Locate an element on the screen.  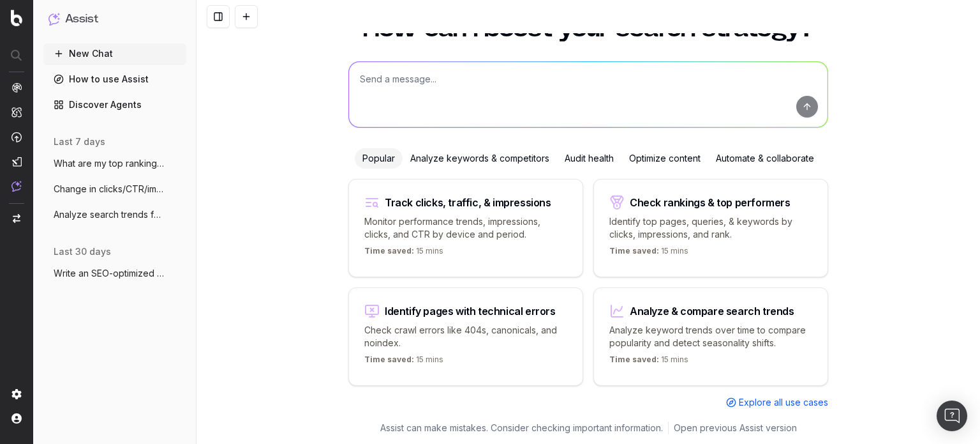
img: Botify logo is located at coordinates (17, 18).